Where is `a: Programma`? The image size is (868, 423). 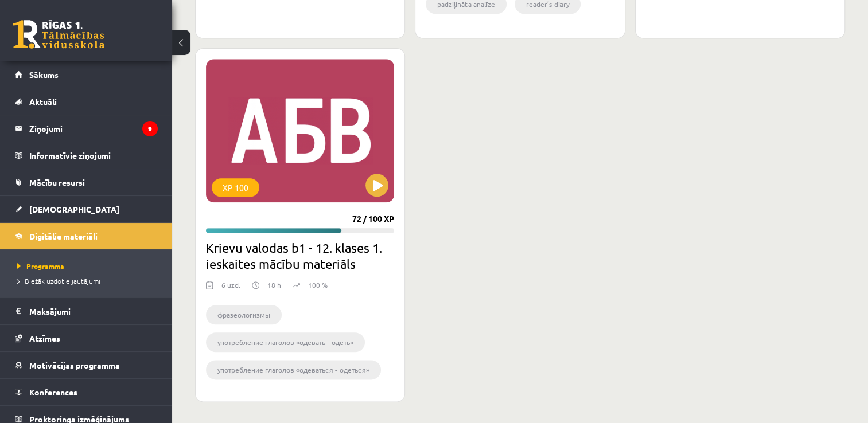
a: Programma is located at coordinates (89, 266).